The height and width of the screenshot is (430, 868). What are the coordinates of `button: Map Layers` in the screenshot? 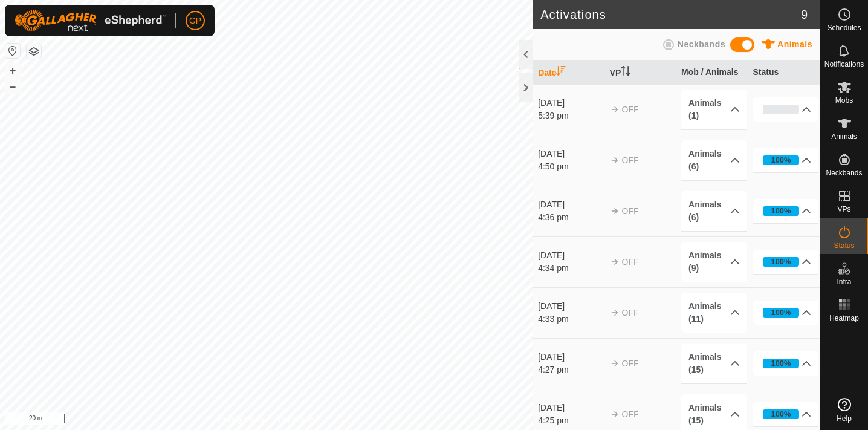 It's located at (34, 51).